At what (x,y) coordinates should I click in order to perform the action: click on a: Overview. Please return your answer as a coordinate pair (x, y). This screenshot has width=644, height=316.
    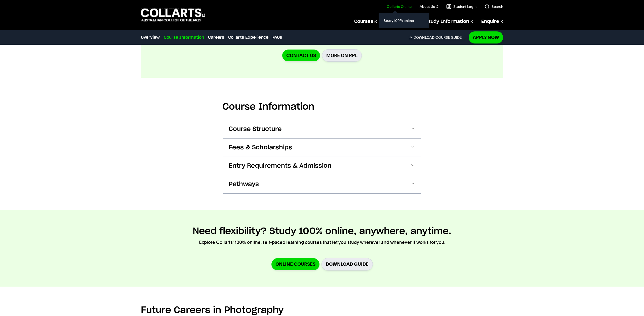
    Looking at the image, I should click on (150, 37).